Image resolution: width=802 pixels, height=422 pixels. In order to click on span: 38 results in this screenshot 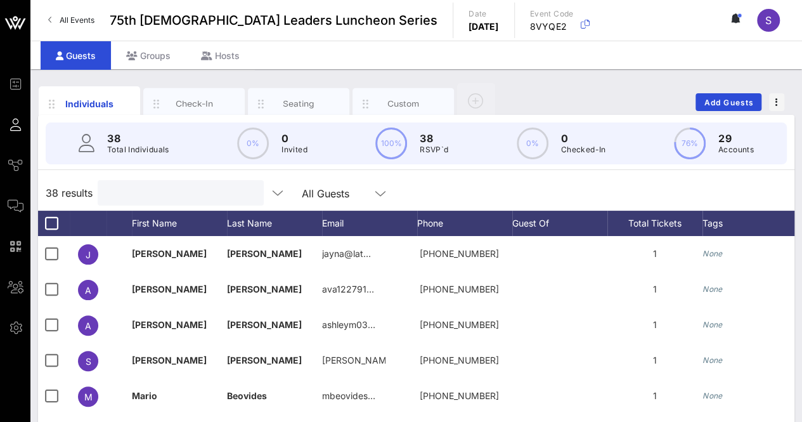, I will do `click(69, 193)`.